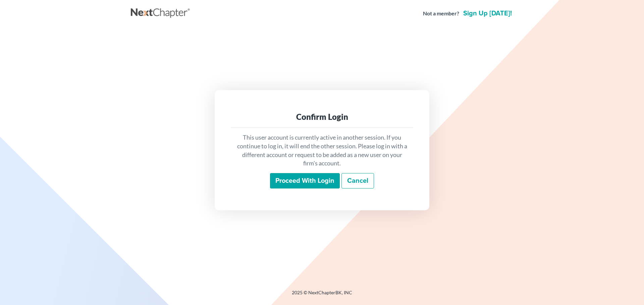 The height and width of the screenshot is (305, 644). What do you see at coordinates (441, 13) in the screenshot?
I see `strong: Not a member?` at bounding box center [441, 13].